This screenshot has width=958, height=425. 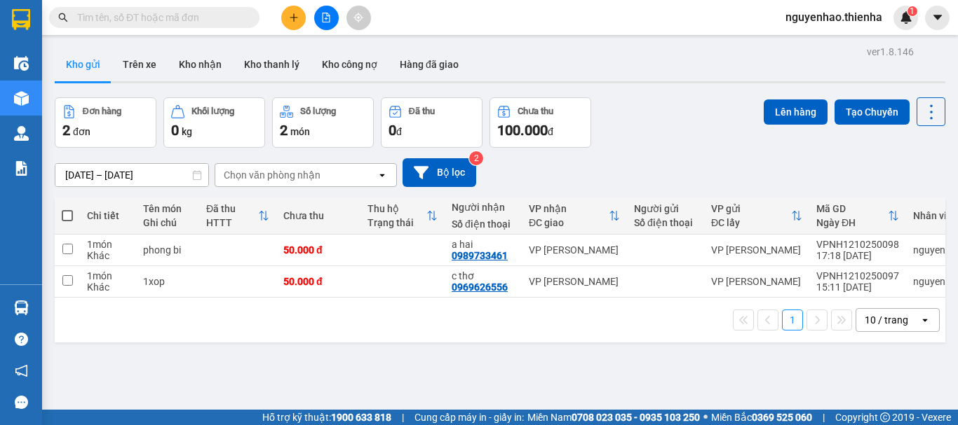 What do you see at coordinates (431, 123) in the screenshot?
I see `button: Đã thu0đ` at bounding box center [431, 123].